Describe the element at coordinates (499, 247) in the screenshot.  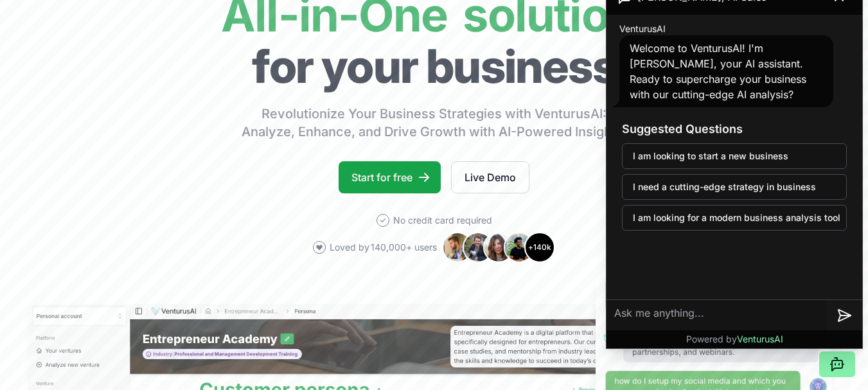
I see `img: Avatar 3` at that location.